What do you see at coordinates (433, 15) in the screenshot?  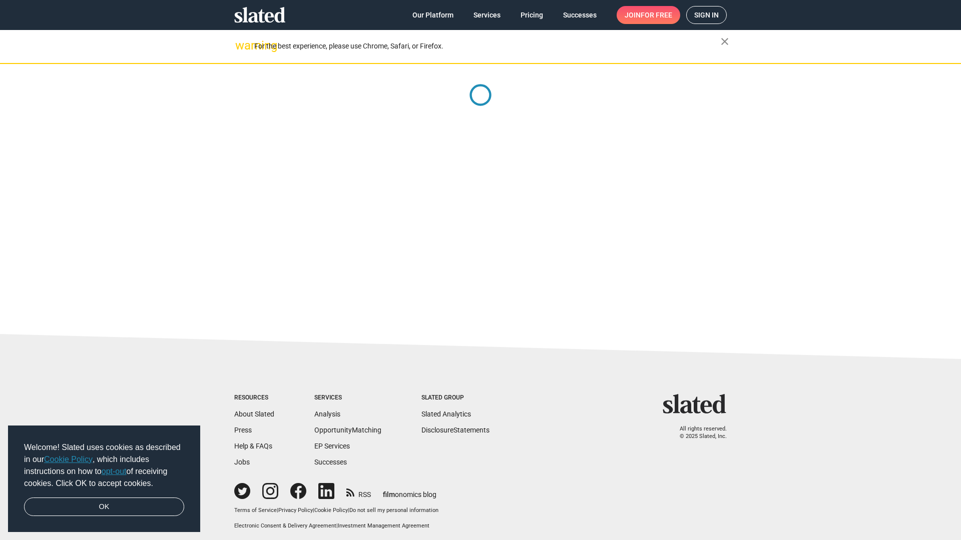 I see `a: Our Platform` at bounding box center [433, 15].